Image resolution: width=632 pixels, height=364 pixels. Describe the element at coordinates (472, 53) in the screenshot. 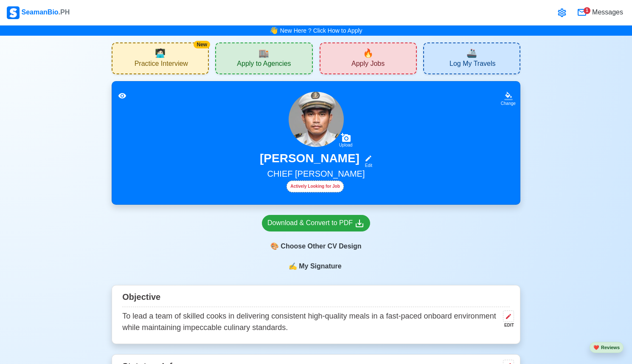

I see `span: travel` at that location.